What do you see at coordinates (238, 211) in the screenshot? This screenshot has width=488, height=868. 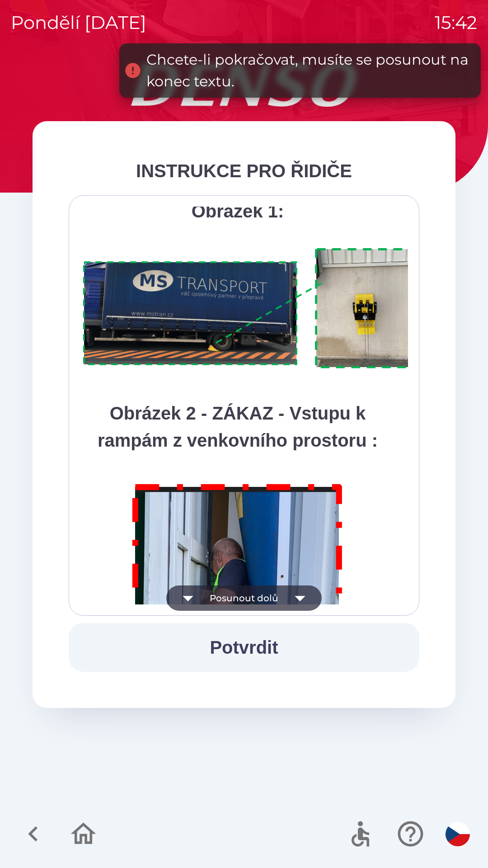 I see `strong: Obrázek 1:` at bounding box center [238, 211].